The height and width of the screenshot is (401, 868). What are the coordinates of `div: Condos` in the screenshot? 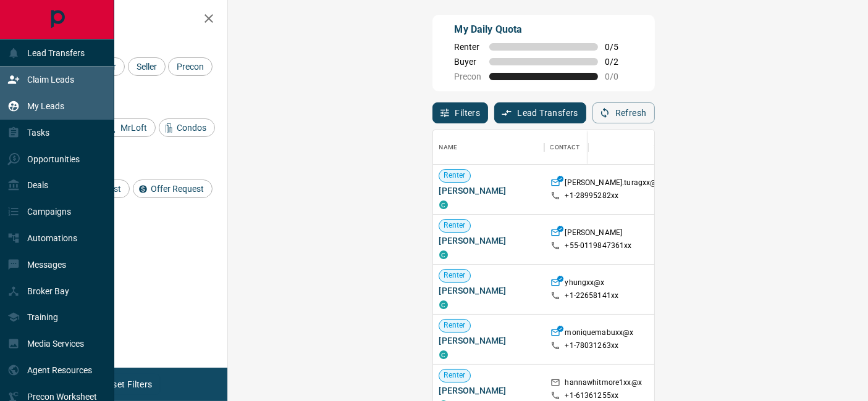 It's located at (186, 128).